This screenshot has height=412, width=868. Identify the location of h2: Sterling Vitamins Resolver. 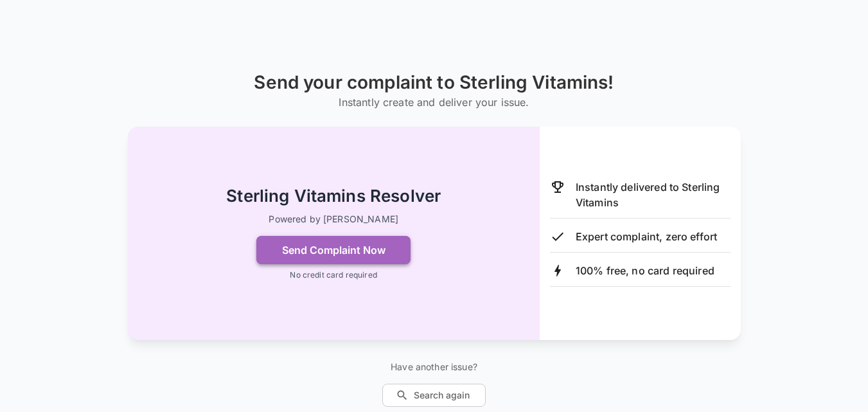
(333, 196).